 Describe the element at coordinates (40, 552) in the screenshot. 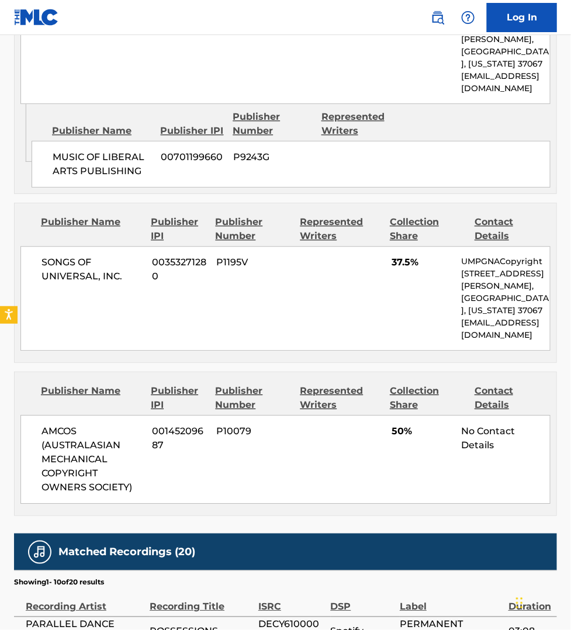

I see `img: Matched Recordings` at that location.